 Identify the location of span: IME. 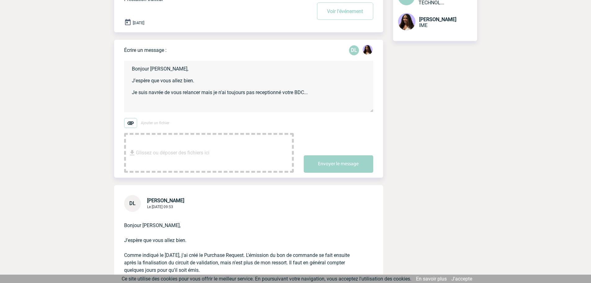
(423, 25).